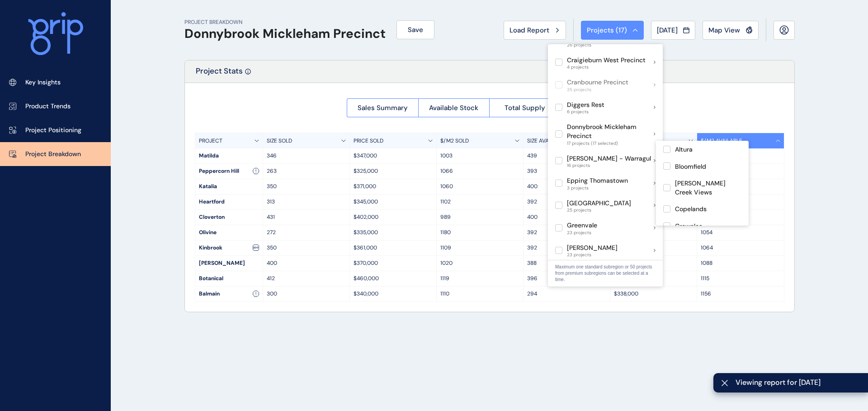  I want to click on button: Save, so click(416, 30).